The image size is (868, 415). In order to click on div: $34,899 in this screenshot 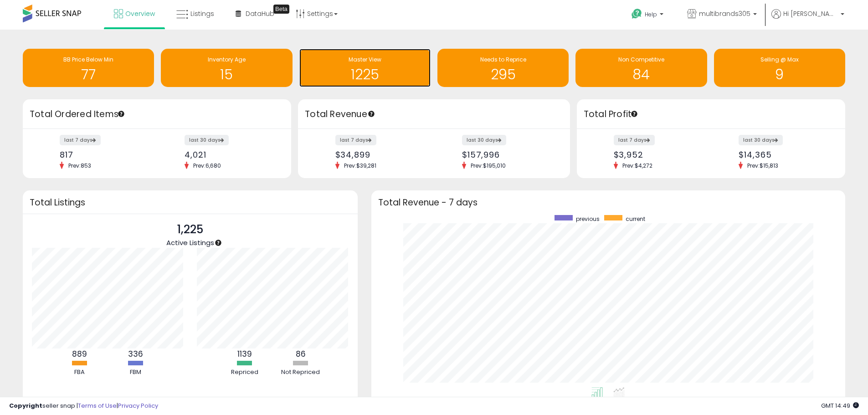, I will do `click(382, 154)`.